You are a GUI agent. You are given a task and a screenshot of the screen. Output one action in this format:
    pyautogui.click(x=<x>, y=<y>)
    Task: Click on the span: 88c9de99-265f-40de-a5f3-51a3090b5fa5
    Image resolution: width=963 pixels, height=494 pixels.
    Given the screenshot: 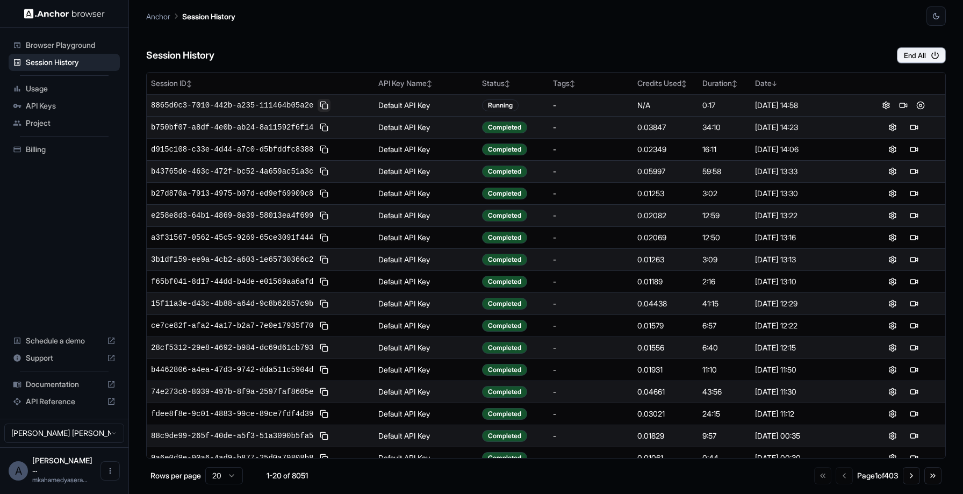 What is the action you would take?
    pyautogui.click(x=232, y=436)
    